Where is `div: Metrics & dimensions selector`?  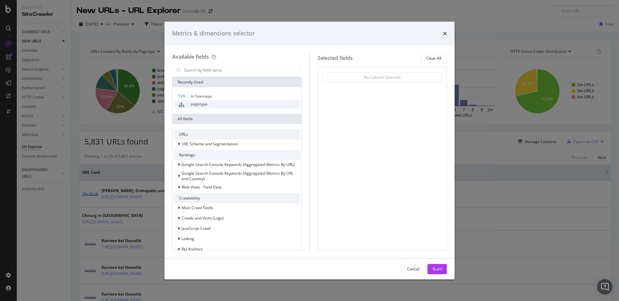
div: Metrics & dimensions selector is located at coordinates (213, 34).